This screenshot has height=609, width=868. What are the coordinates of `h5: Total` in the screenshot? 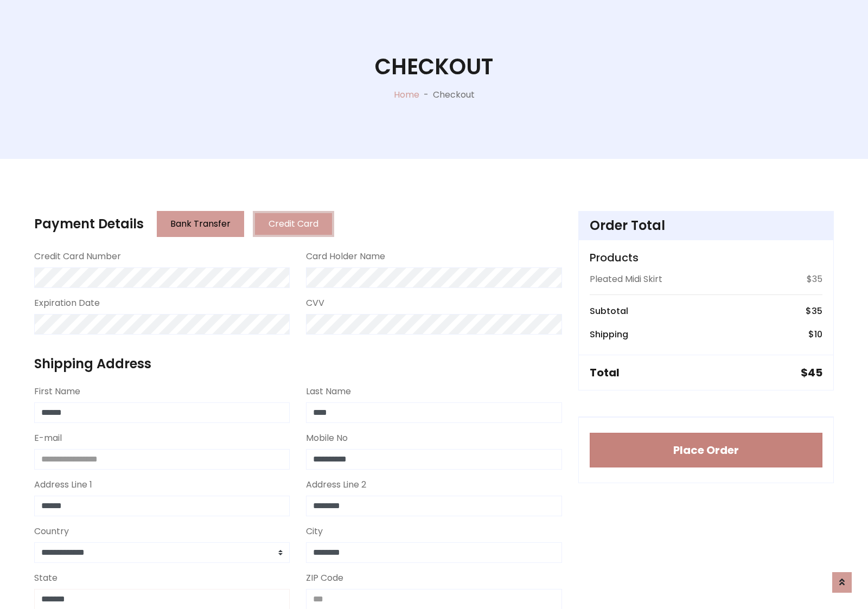 It's located at (604, 372).